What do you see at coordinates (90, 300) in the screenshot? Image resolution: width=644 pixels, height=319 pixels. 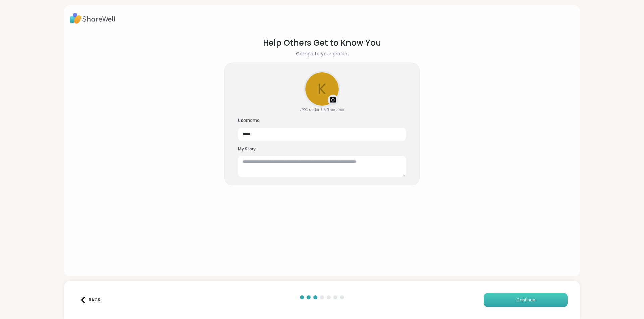 I see `button: Back` at bounding box center [90, 300].